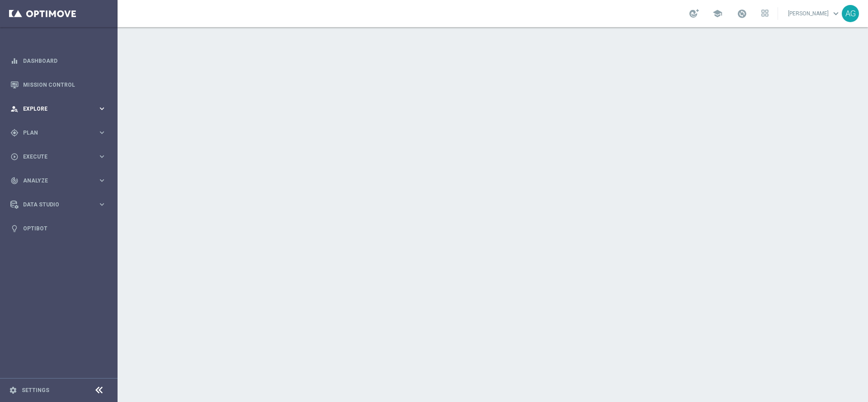 This screenshot has width=868, height=402. I want to click on span: Plan, so click(60, 133).